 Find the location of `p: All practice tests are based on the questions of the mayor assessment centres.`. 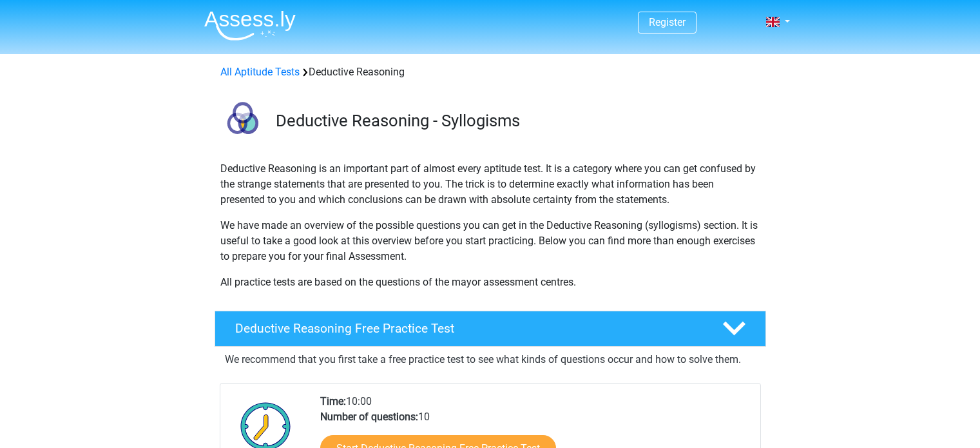

p: All practice tests are based on the questions of the mayor assessment centres. is located at coordinates (490, 283).